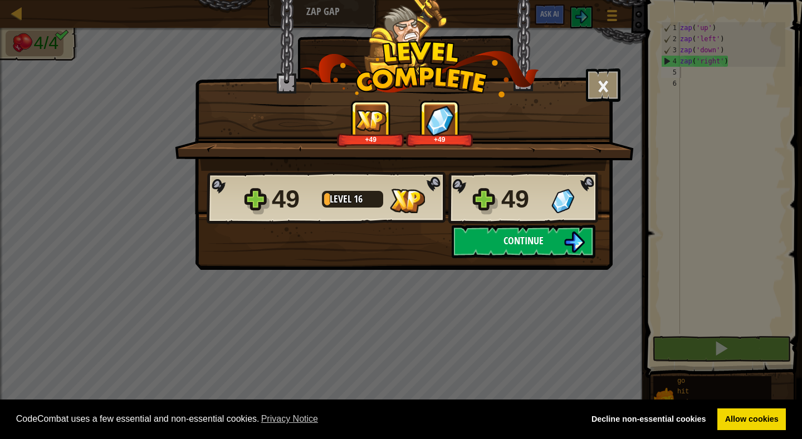 The width and height of the screenshot is (802, 439). What do you see at coordinates (648, 420) in the screenshot?
I see `a: deny cookies` at bounding box center [648, 420].